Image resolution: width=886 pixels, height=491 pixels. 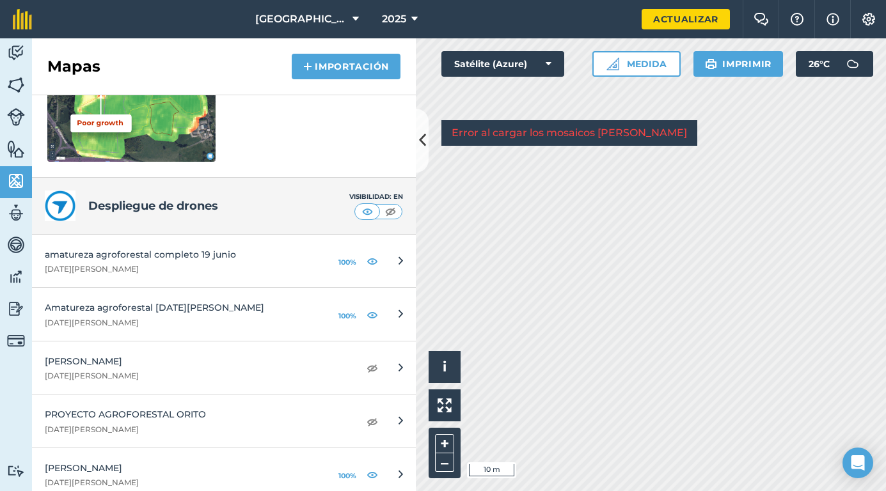 What do you see at coordinates (686, 19) in the screenshot?
I see `a: Actualizar` at bounding box center [686, 19].